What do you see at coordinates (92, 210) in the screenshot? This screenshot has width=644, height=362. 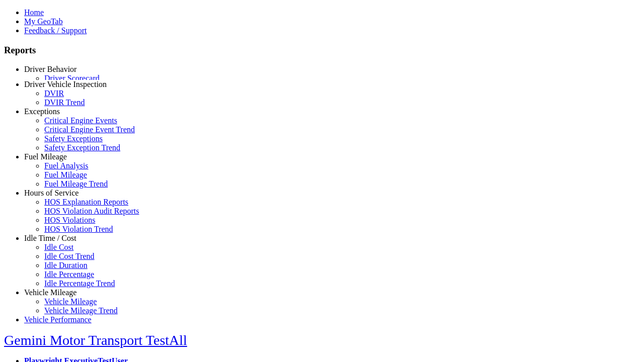 I see `a: HOS Violation Audit Reports` at bounding box center [92, 210].